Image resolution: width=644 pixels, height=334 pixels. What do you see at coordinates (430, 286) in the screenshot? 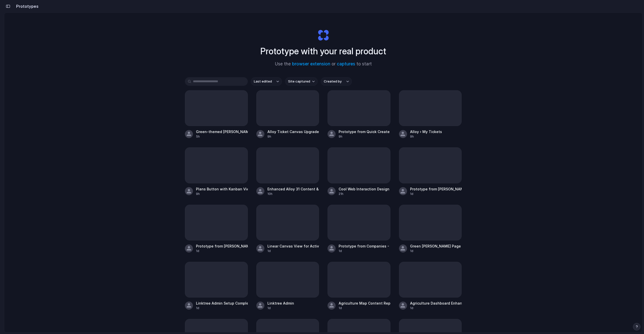
I see `a: Agriculture Dashboard Enhancements1d` at bounding box center [430, 286].